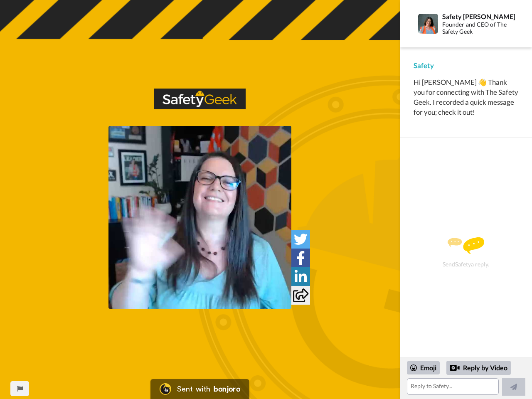  Describe the element at coordinates (200, 99) in the screenshot. I see `img: fe05f924-6570-4de3-a62f-02bbf2890cc2` at that location.